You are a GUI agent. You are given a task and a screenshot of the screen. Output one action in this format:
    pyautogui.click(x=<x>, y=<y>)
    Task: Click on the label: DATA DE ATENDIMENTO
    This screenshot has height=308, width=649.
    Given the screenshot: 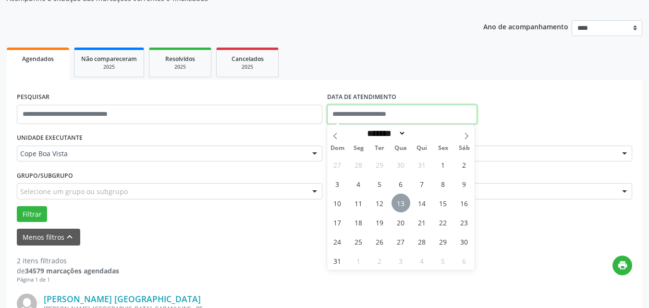 What is the action you would take?
    pyautogui.click(x=362, y=97)
    